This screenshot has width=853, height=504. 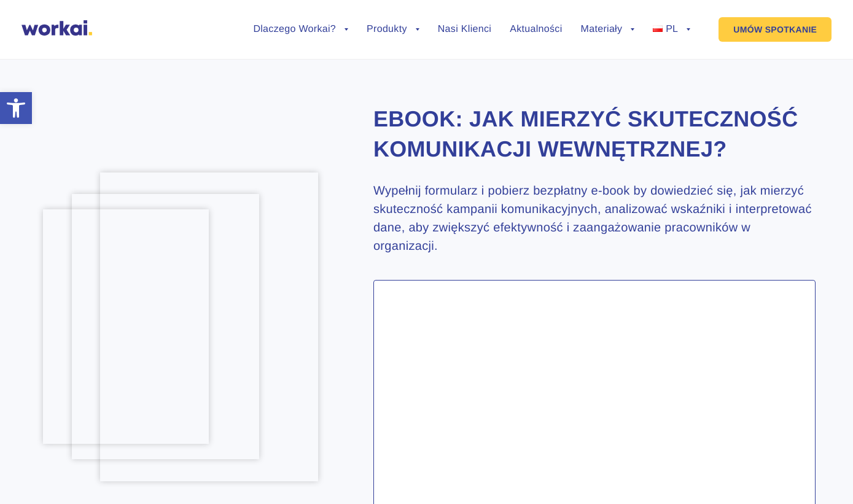 What do you see at coordinates (209, 326) in the screenshot?
I see `img: Jak-mierzyc-efektywnosc-komunikacji-wewnetrznej-cover.png` at bounding box center [209, 326].